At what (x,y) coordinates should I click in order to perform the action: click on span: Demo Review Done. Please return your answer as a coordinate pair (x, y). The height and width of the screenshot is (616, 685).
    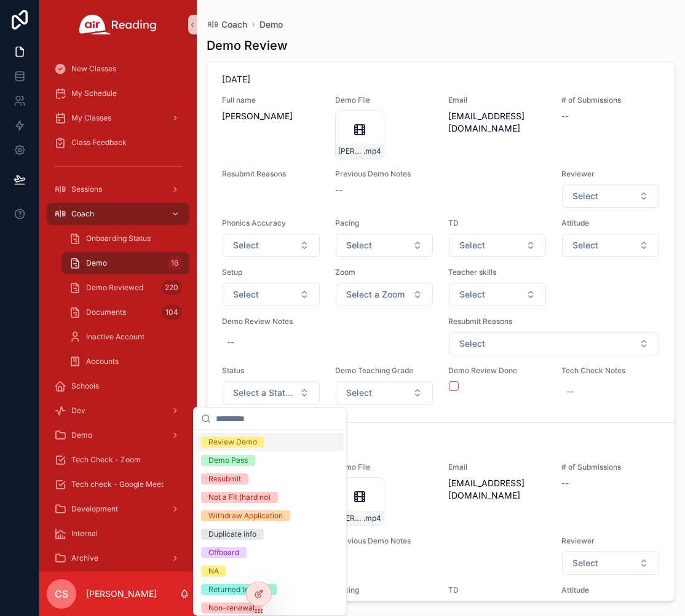
    Looking at the image, I should click on (498, 371).